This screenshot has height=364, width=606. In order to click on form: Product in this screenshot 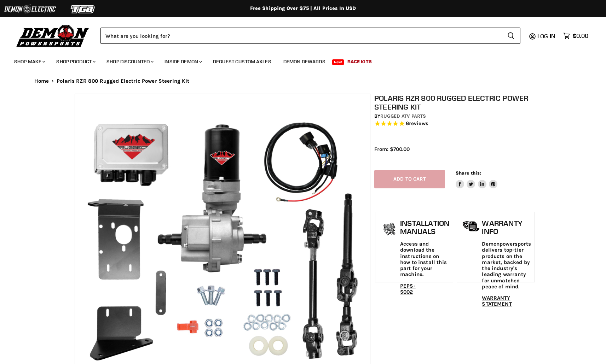, I will do `click(310, 36)`.